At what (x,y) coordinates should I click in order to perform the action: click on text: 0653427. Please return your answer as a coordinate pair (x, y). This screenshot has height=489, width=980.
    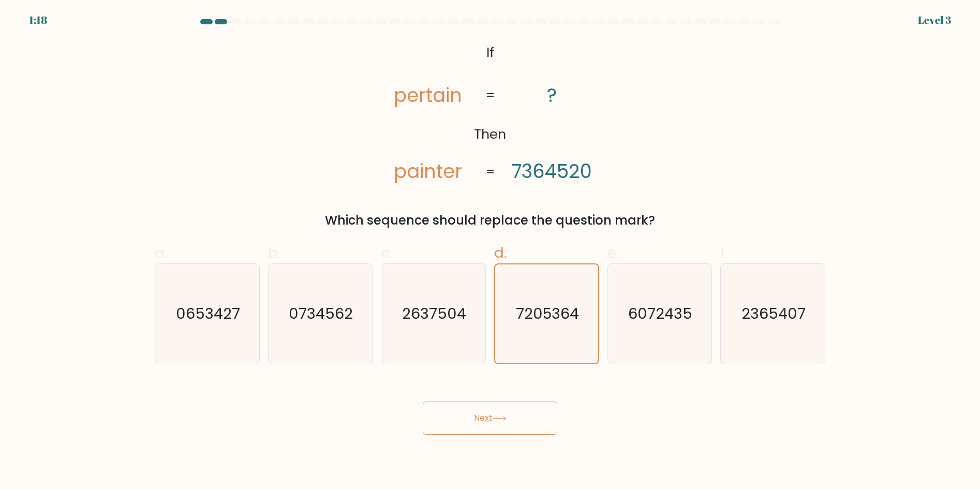
    Looking at the image, I should click on (208, 314).